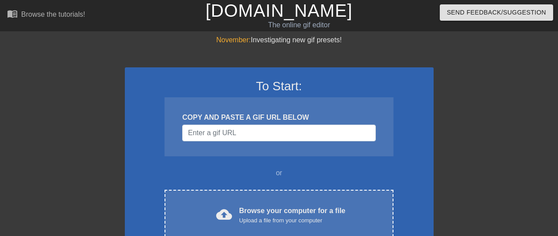  I want to click on span: November:, so click(233, 40).